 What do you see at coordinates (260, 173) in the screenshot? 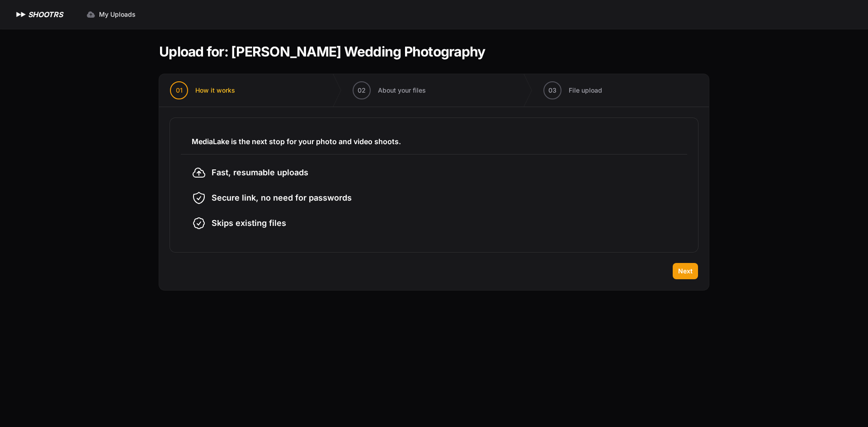
I see `span: Fast, resumable uploads` at bounding box center [260, 173].